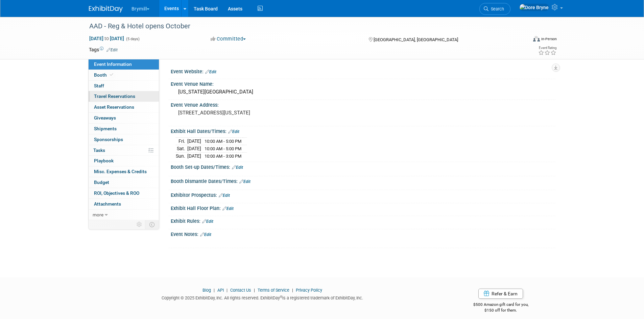  Describe the element at coordinates (241, 290) in the screenshot. I see `a: Contact Us` at that location.